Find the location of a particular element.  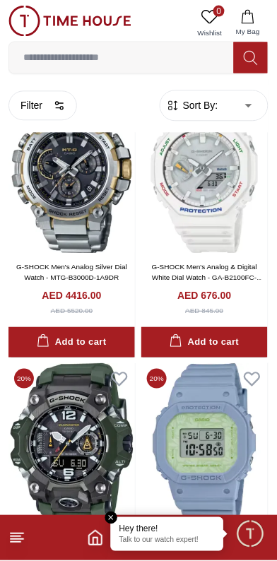

span: Wishlist is located at coordinates (210, 33).